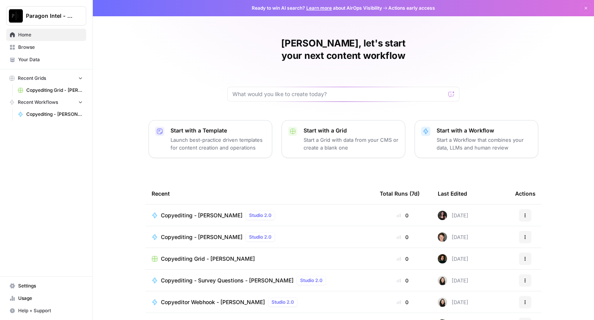 This screenshot has width=594, height=320. What do you see at coordinates (46, 102) in the screenshot?
I see `button: Recent Workflows` at bounding box center [46, 102].